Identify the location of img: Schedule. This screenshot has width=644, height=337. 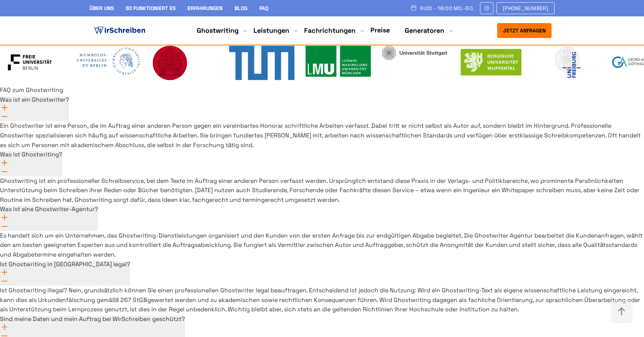
(414, 8).